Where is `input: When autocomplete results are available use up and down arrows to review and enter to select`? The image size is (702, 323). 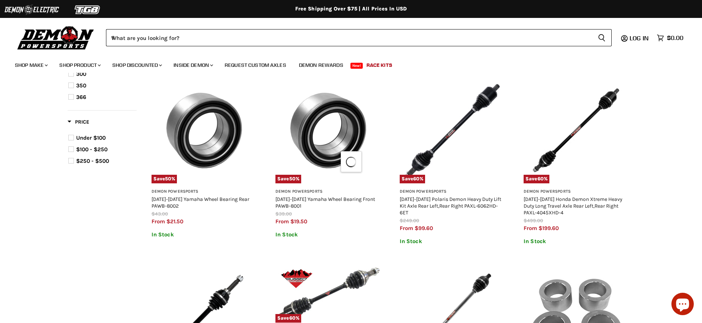
input: When autocomplete results are available use up and down arrows to review and enter to select is located at coordinates (349, 38).